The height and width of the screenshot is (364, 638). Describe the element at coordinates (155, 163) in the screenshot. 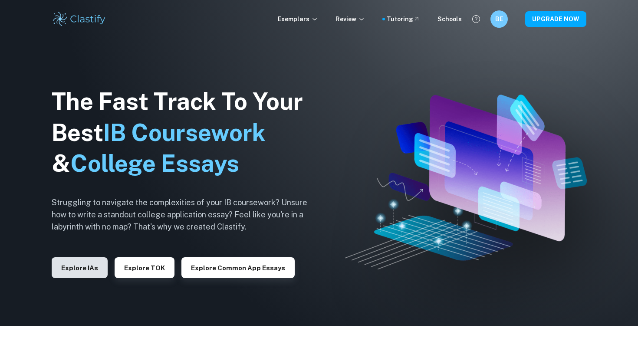

I see `span: College Essays` at that location.